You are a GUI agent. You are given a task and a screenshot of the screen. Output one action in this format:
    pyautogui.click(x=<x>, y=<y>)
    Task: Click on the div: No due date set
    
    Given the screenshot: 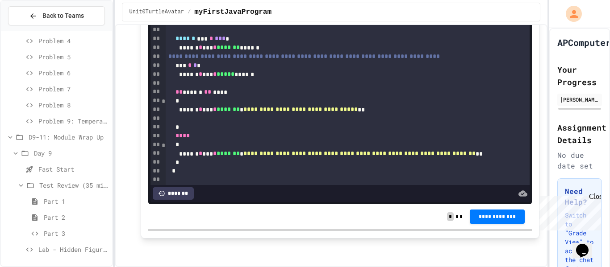 What is the action you would take?
    pyautogui.click(x=580, y=161)
    